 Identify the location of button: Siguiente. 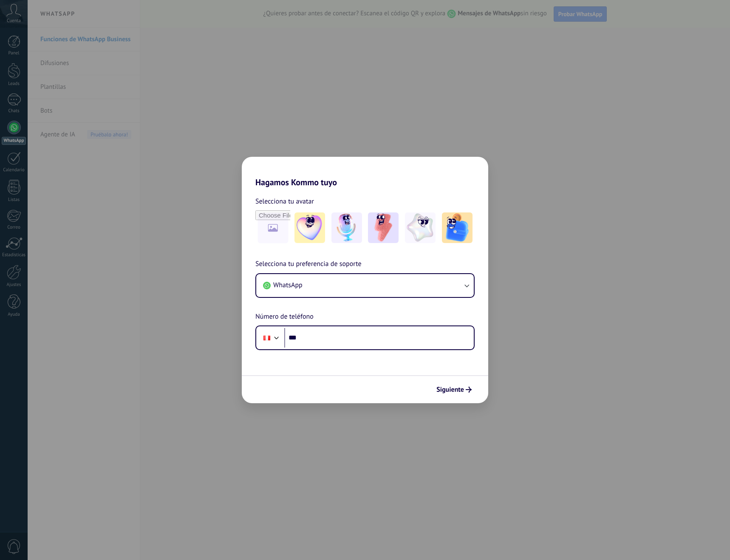
(454, 390).